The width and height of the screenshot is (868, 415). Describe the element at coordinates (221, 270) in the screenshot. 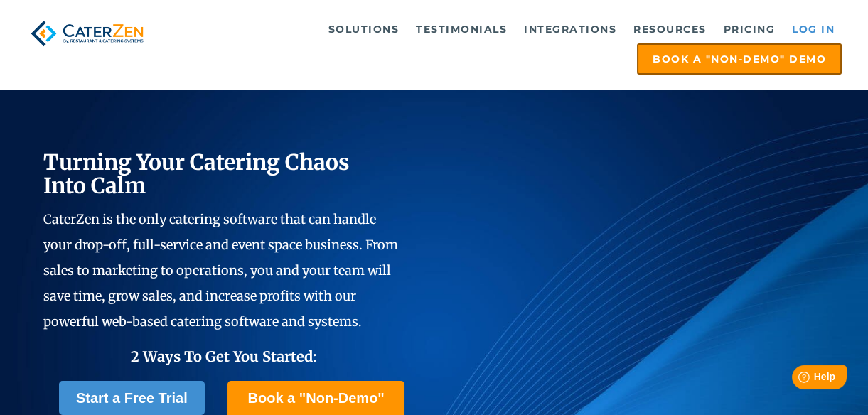

I see `span: CaterZen is the only catering software that can handle your drop-off, full-service and event spac...` at that location.